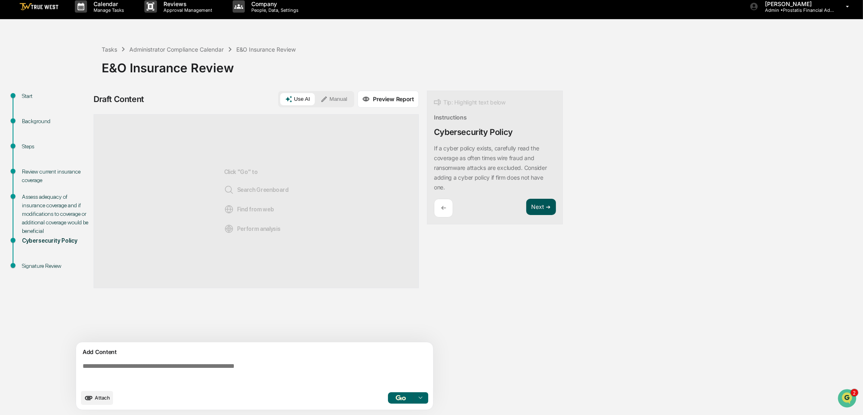 This screenshot has height=415, width=863. I want to click on div: Start new chat, so click(85, 66).